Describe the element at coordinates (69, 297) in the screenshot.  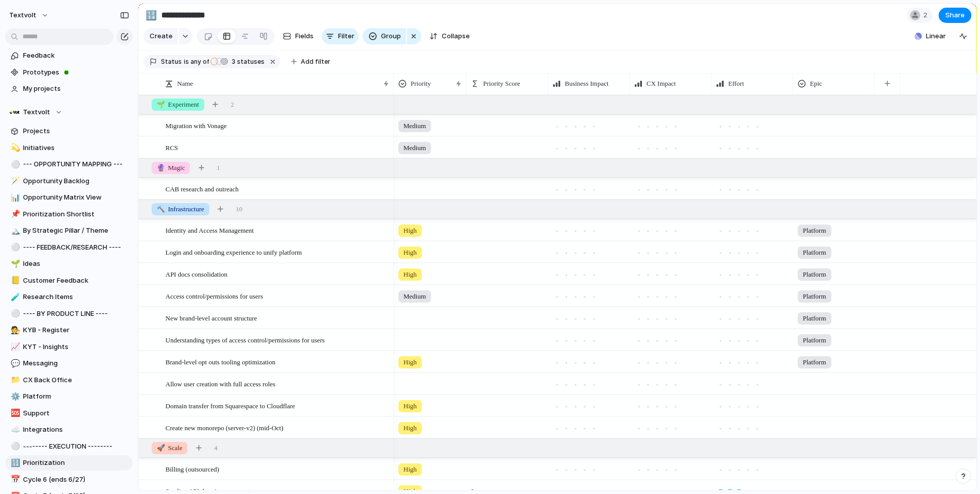
I see `div: 🧪Research Items` at that location.